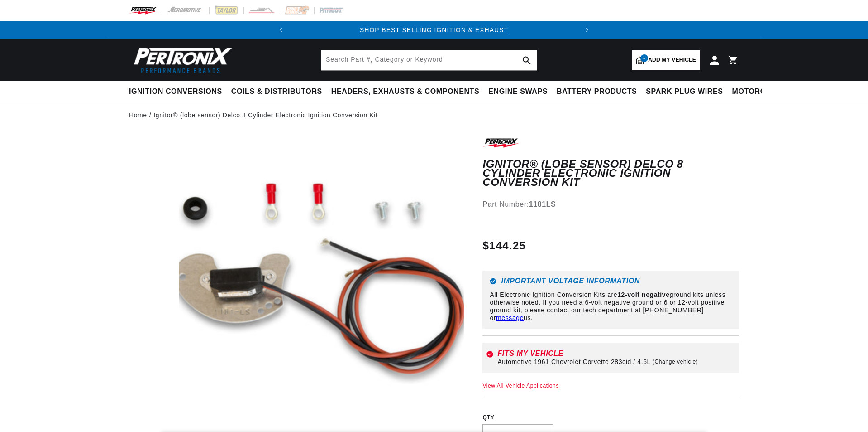  What do you see at coordinates (759, 92) in the screenshot?
I see `span: Motorcycle` at bounding box center [759, 92].